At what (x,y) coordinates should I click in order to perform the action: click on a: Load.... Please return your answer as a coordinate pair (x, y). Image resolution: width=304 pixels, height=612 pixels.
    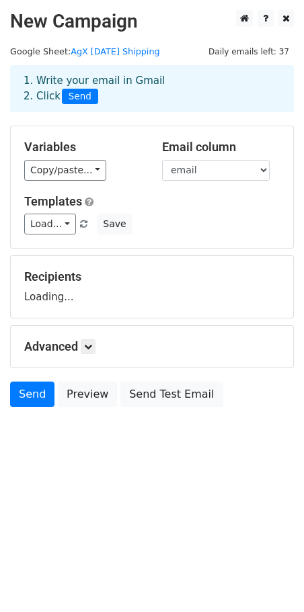
    Looking at the image, I should click on (50, 224).